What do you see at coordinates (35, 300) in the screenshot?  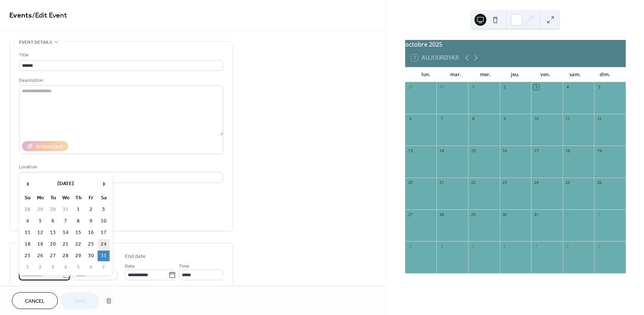 I see `a: Cancel` at bounding box center [35, 300].